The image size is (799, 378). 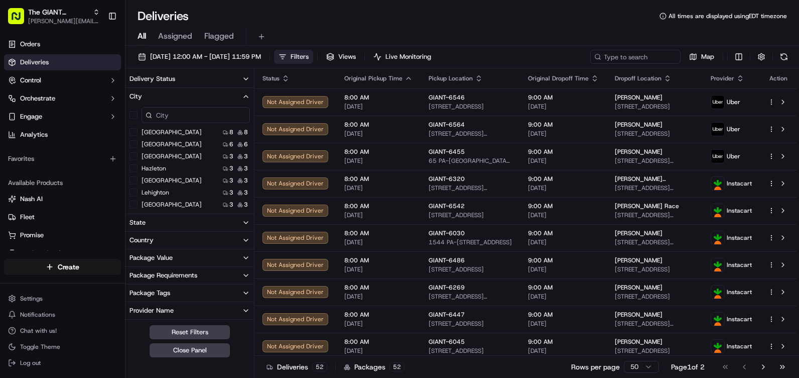 What do you see at coordinates (62, 80) in the screenshot?
I see `button: Control` at bounding box center [62, 80].